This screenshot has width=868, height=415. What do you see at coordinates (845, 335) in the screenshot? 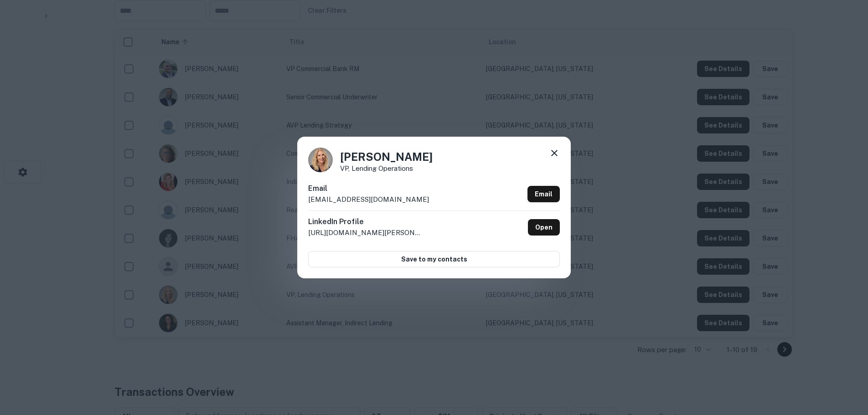
I see `div: Chat Widget` at bounding box center [845, 335].